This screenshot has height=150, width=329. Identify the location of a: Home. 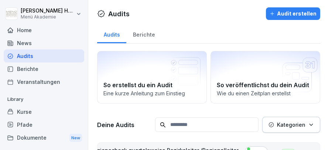
(44, 30).